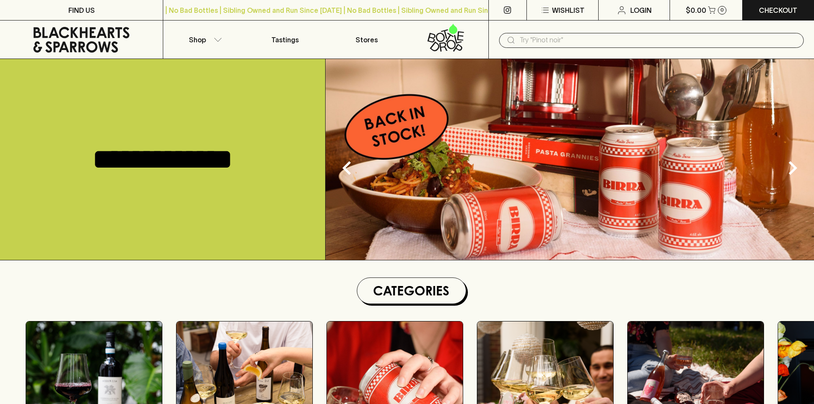  Describe the element at coordinates (570, 159) in the screenshot. I see `img: optimise` at that location.